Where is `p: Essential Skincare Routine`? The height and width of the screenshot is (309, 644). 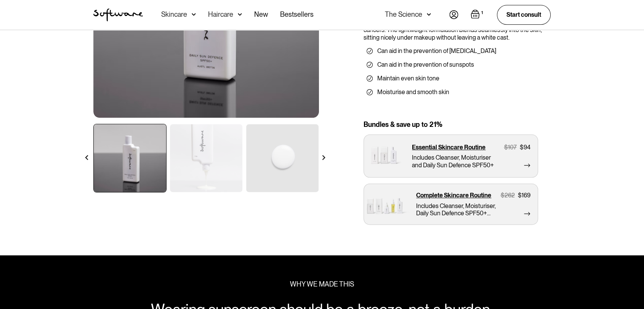 p: Essential Skincare Routine is located at coordinates (449, 147).